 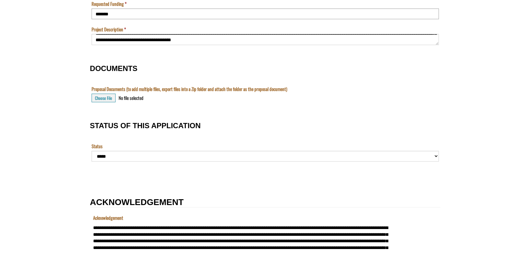 What do you see at coordinates (20, 54) in the screenshot?
I see `label: Submissions Due Date` at bounding box center [20, 54].